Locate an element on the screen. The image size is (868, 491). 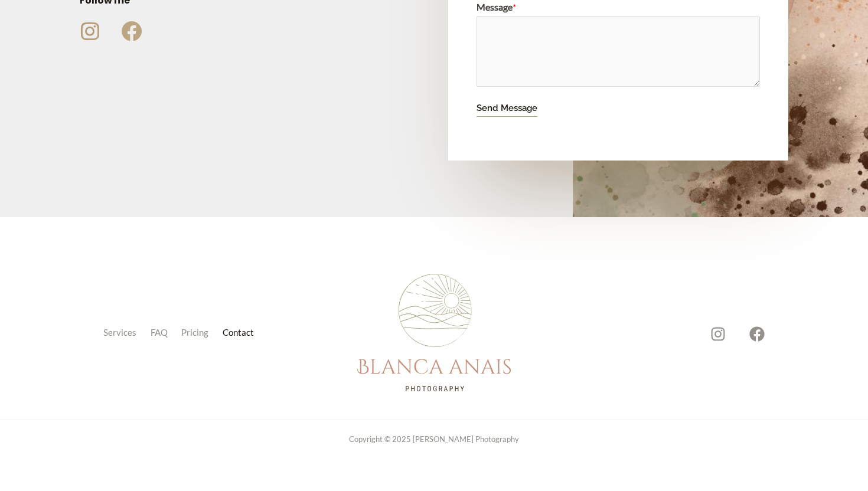
a: Instagram is located at coordinates (718, 334).